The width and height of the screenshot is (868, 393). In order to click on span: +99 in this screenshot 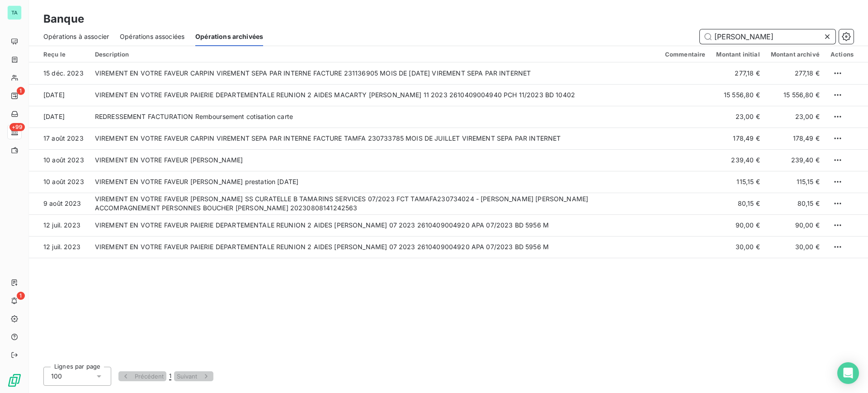, I will do `click(17, 127)`.